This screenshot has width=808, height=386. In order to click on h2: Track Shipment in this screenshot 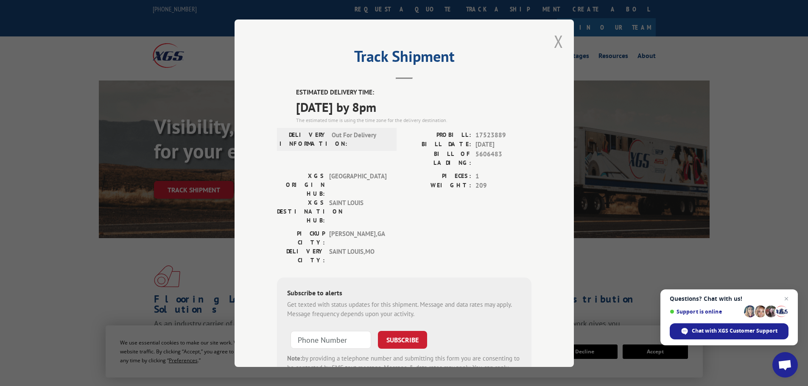, I will do `click(404, 59)`.